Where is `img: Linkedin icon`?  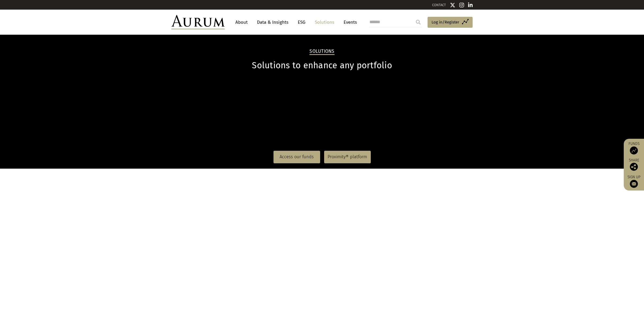 img: Linkedin icon is located at coordinates (470, 5).